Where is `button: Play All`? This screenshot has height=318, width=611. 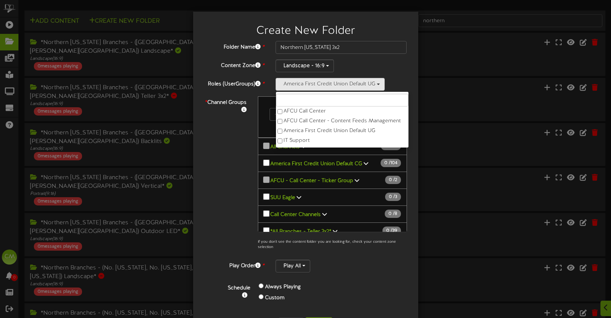
button: Play All is located at coordinates (293, 266).